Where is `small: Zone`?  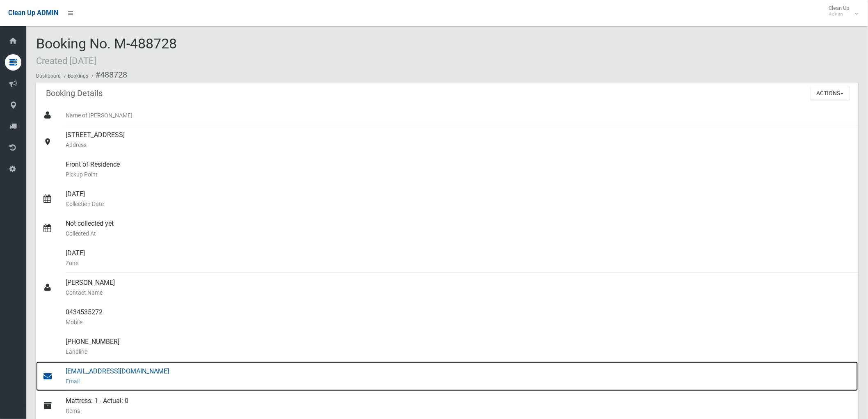
small: Zone is located at coordinates (459, 263).